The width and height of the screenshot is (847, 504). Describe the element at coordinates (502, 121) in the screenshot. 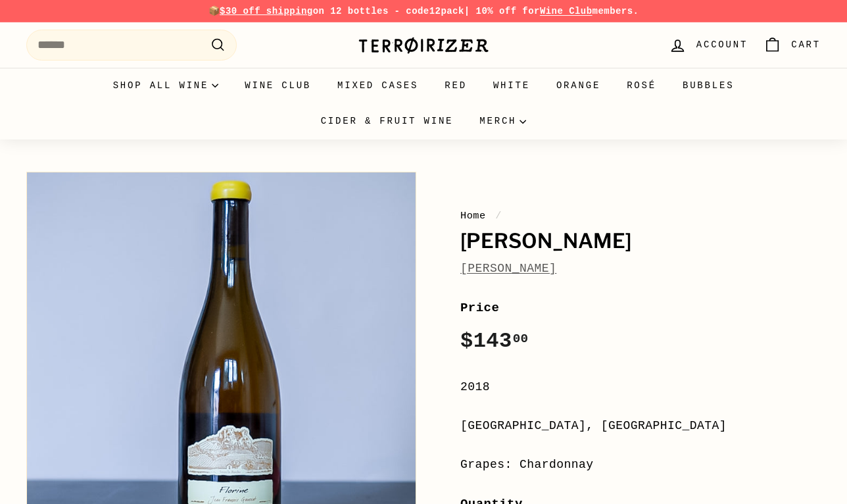

I see `summary: Merch` at that location.